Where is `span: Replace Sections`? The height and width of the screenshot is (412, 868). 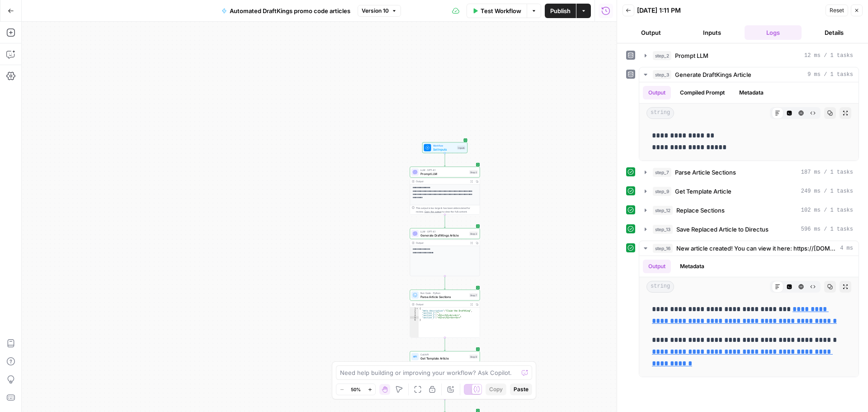 span: Replace Sections is located at coordinates (700, 210).